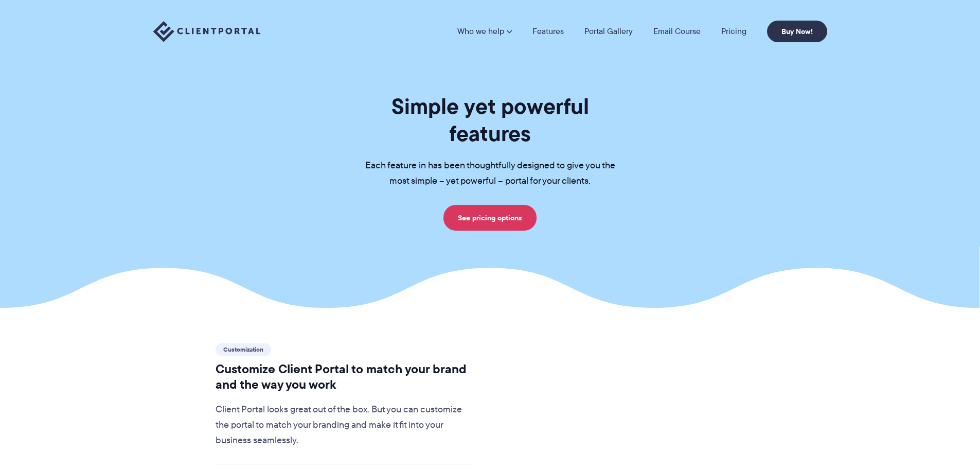 The image size is (980, 469). I want to click on a: Pricing, so click(734, 31).